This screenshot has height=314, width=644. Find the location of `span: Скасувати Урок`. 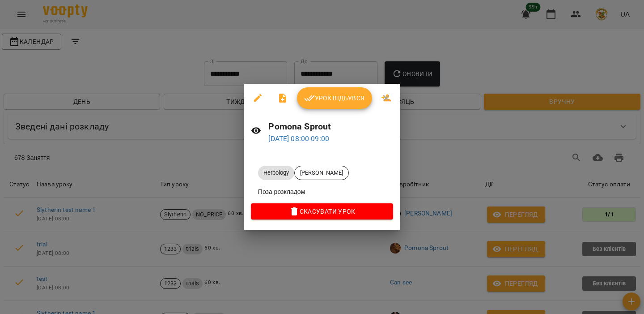

span: Скасувати Урок is located at coordinates (322, 211).